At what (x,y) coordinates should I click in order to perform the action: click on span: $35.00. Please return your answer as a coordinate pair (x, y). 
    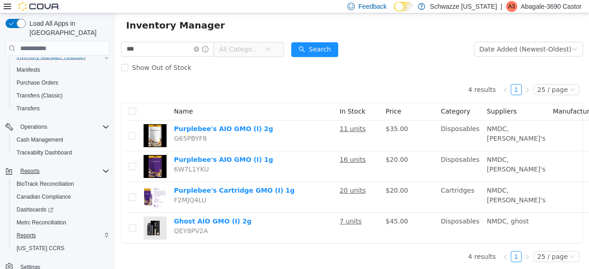
    Looking at the image, I should click on (281, 115).